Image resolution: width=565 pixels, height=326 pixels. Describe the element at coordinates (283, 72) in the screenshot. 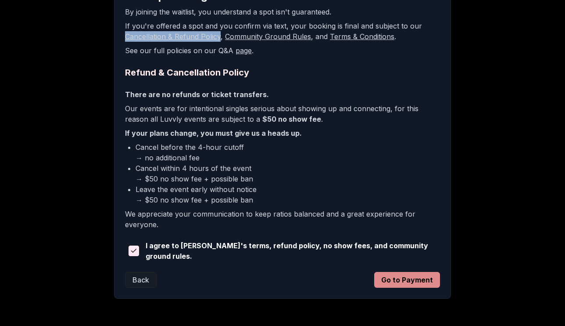

I see `h2: Refund & Cancellation Policy` at that location.